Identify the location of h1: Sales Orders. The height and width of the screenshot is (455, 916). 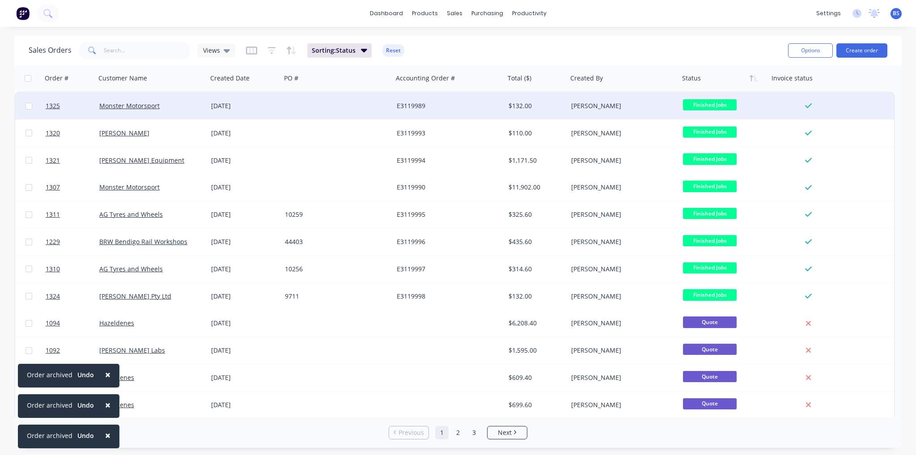
(50, 50).